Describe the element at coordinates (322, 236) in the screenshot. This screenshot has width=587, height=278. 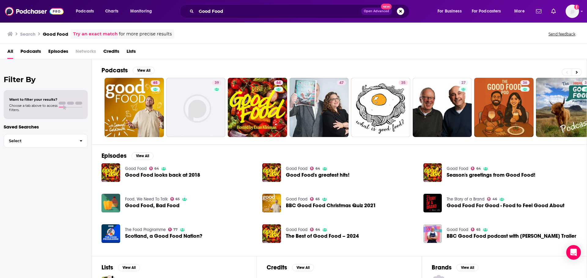
I see `a: The Best of Good Food – 2024` at that location.